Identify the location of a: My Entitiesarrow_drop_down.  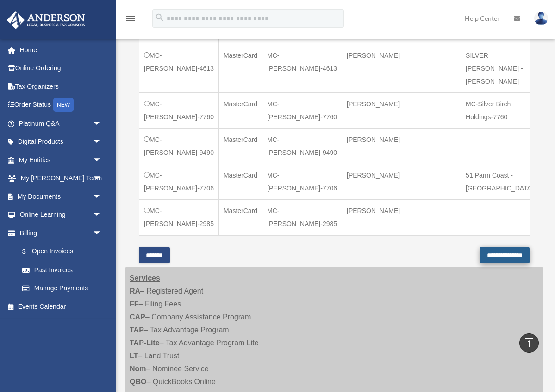
(61, 160).